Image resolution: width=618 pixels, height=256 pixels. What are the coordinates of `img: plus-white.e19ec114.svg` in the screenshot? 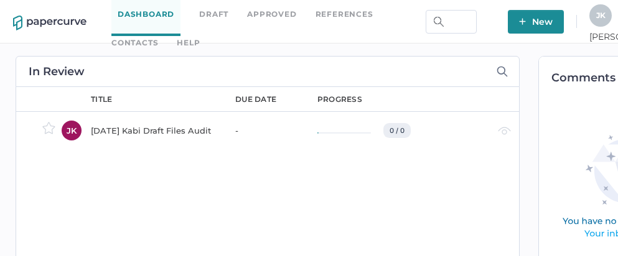 It's located at (522, 21).